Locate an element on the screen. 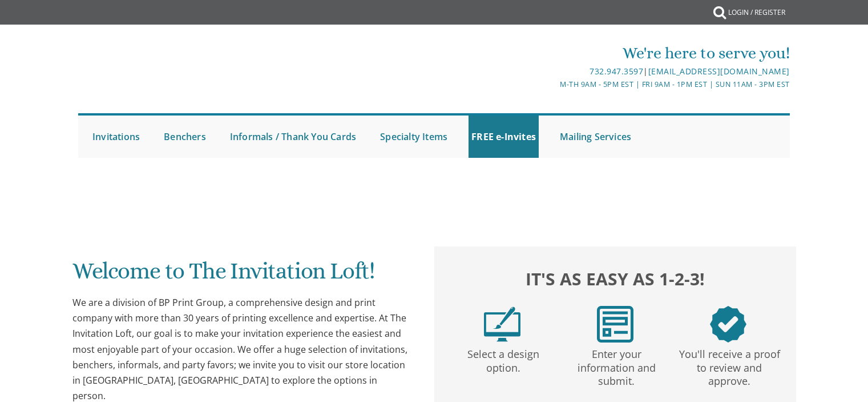 The image size is (868, 402). img: step3.png is located at coordinates (729, 324).